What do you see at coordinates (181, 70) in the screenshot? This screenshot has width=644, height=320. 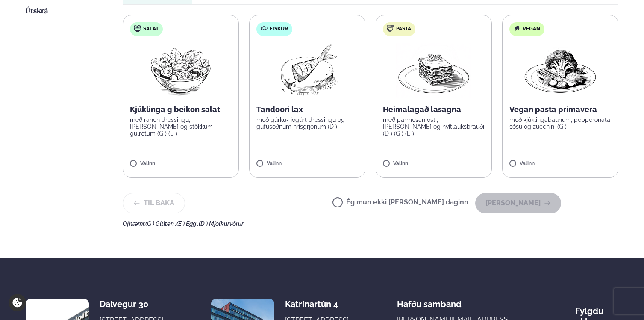 I see `img: Salad.png` at bounding box center [181, 70].